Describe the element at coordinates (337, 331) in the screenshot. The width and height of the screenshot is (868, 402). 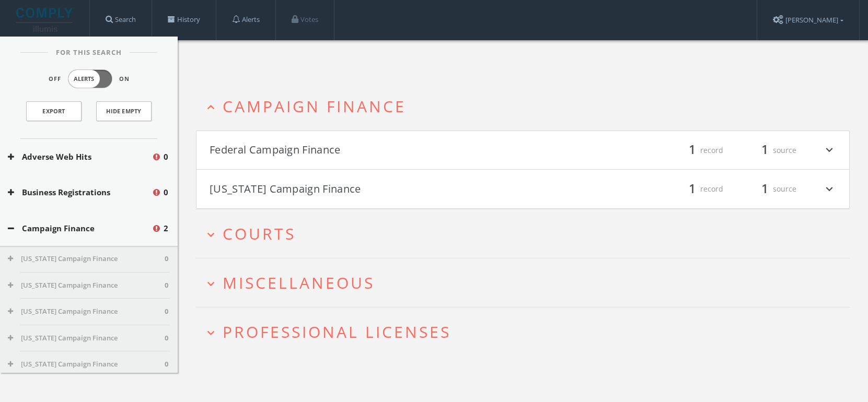
I see `span: Professional Licenses` at that location.